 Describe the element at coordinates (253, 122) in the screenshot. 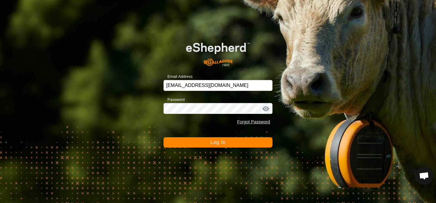

I see `a: Forgot Password` at that location.